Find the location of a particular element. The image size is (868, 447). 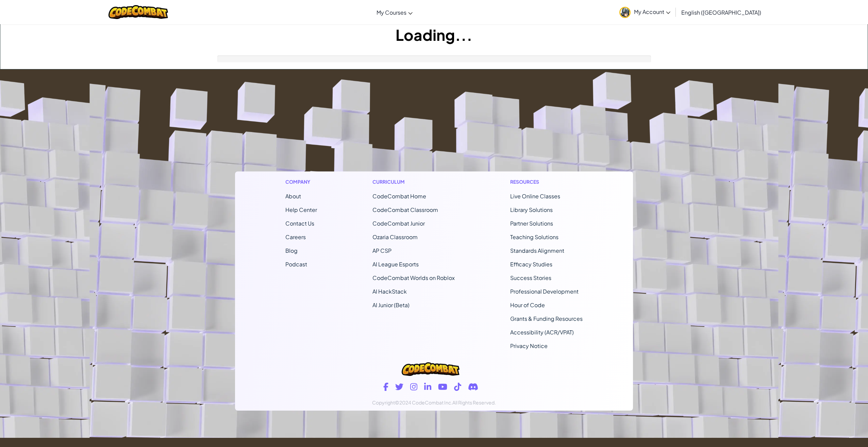

a: Privacy Notice is located at coordinates (529, 346).